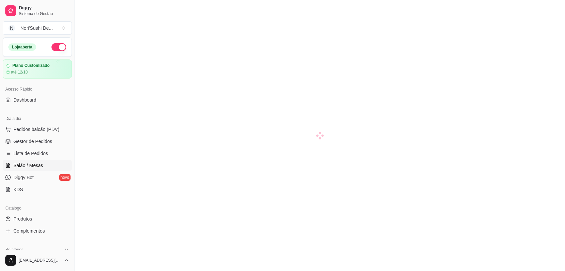 This screenshot has height=271, width=565. Describe the element at coordinates (37, 141) in the screenshot. I see `a: Gestor de Pedidos` at that location.